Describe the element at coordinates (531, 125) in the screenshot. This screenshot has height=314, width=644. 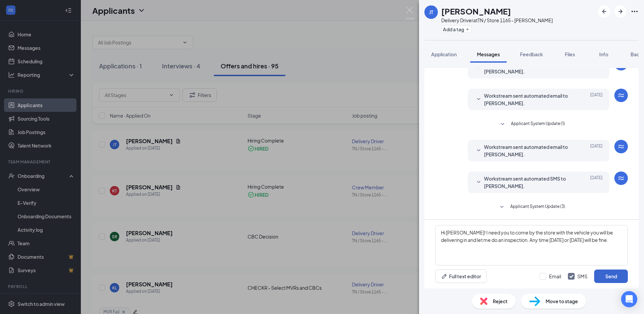
I see `button: SmallChevronDownApplicant System Update (1)` at that location.